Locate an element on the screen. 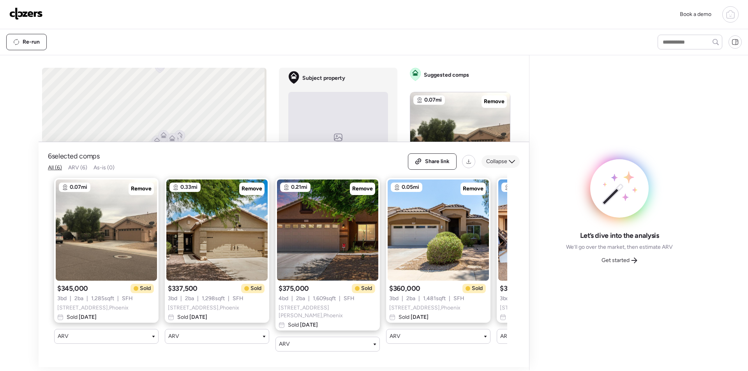 Image resolution: width=748 pixels, height=371 pixels. span: Collapse is located at coordinates (497, 162).